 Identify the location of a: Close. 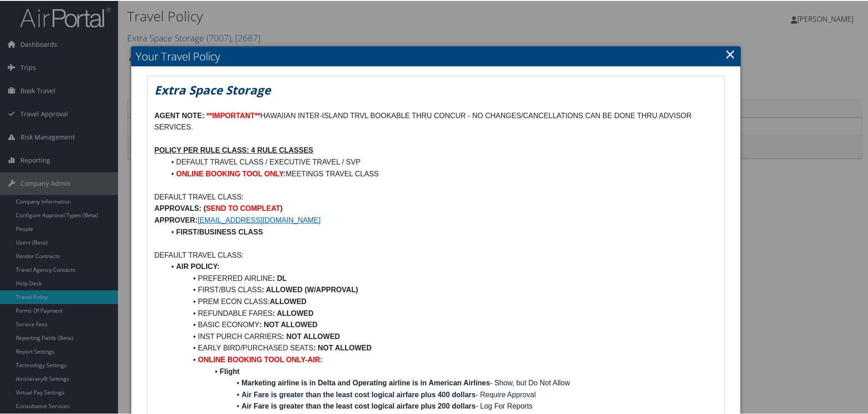
(730, 53).